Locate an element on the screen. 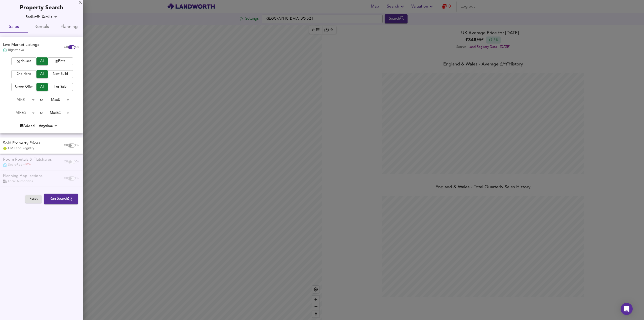 The image size is (644, 320). div: Rightmove is located at coordinates (21, 50).